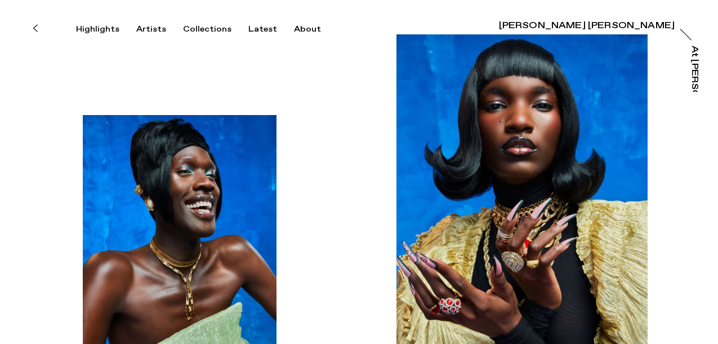  What do you see at coordinates (151, 29) in the screenshot?
I see `div: Artists` at bounding box center [151, 29].